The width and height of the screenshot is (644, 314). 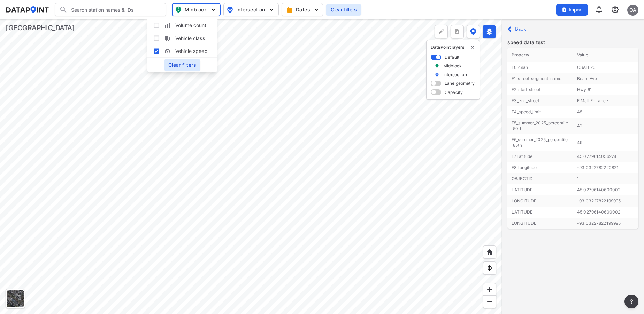 What do you see at coordinates (605, 157) in the screenshot?
I see `td: 45.0279614056274` at bounding box center [605, 157].